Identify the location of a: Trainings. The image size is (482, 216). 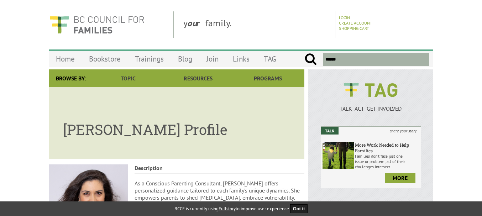
(149, 59).